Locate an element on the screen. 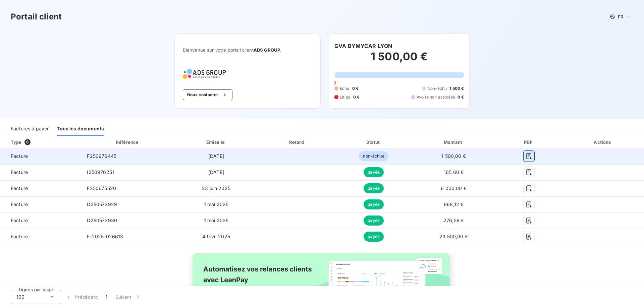  h6: GVA BYMYCAR LYON is located at coordinates (363, 46).